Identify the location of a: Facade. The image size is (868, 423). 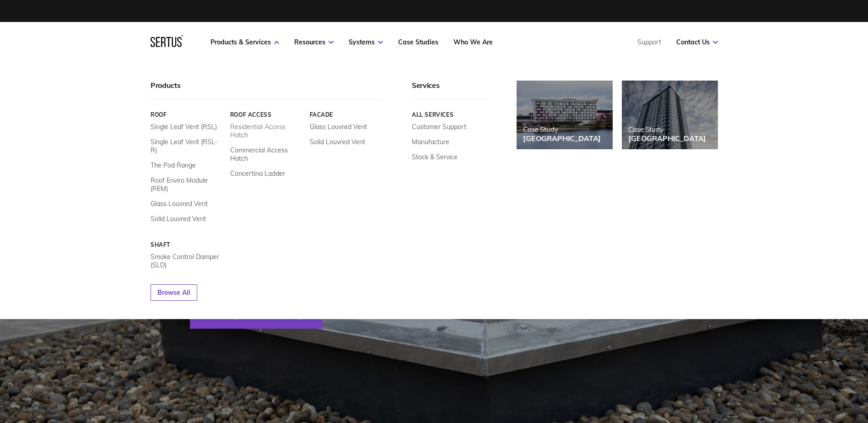
(346, 115).